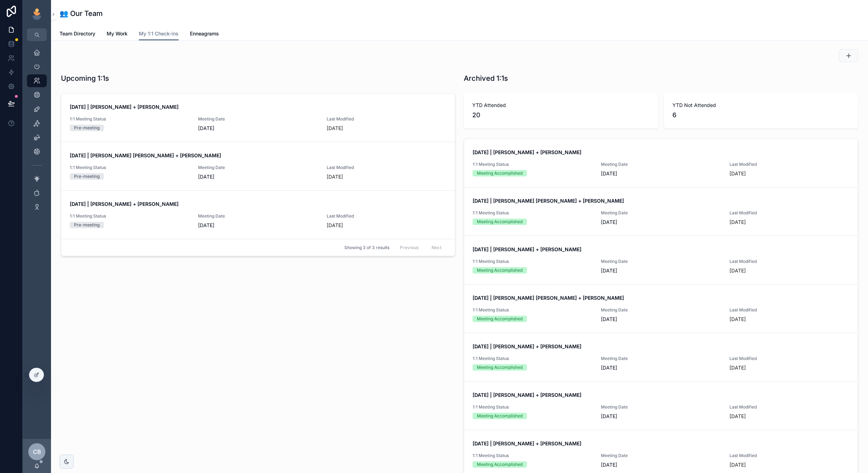  Describe the element at coordinates (158, 34) in the screenshot. I see `a: My 1:1 Check-ins` at that location.